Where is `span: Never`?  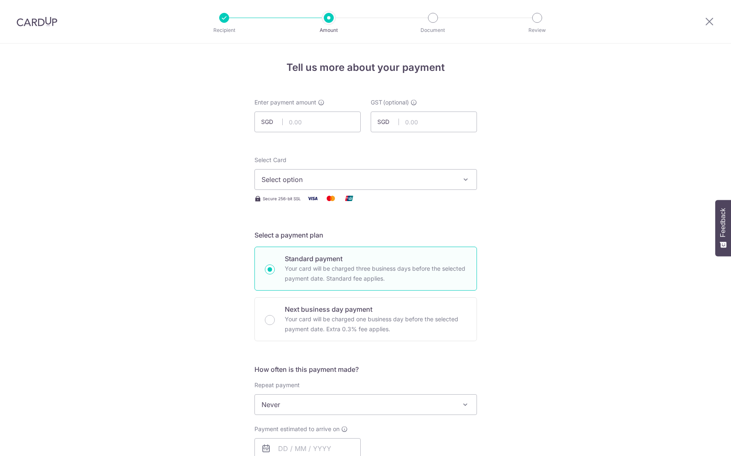 span: Never is located at coordinates (366, 405).